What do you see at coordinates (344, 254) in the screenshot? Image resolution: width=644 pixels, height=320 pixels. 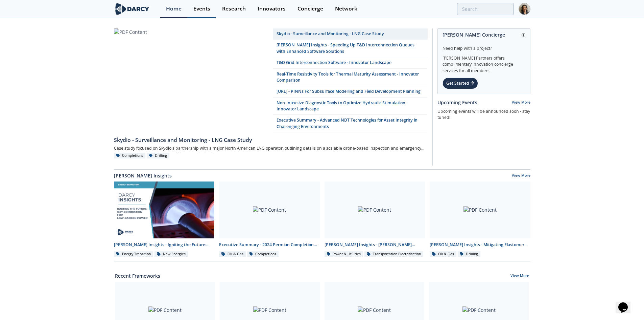 I see `div: Power & Utilities` at bounding box center [344, 254].